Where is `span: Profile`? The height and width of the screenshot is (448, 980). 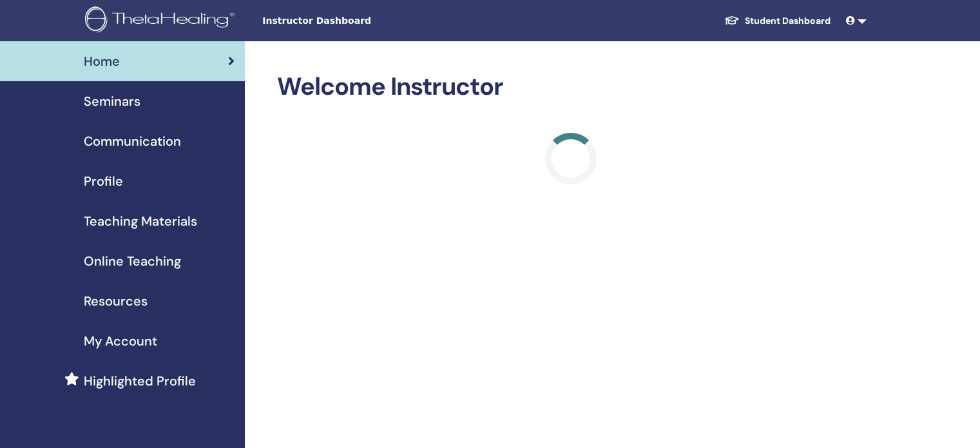 span: Profile is located at coordinates (103, 181).